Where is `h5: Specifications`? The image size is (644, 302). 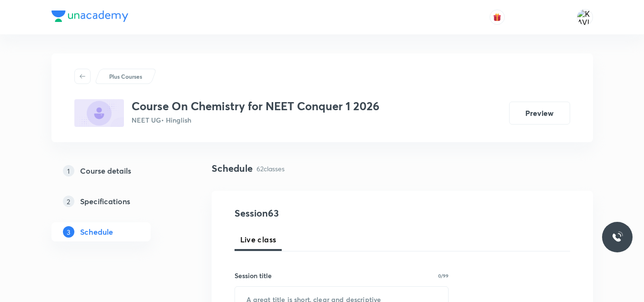 h5: Specifications is located at coordinates (105, 201).